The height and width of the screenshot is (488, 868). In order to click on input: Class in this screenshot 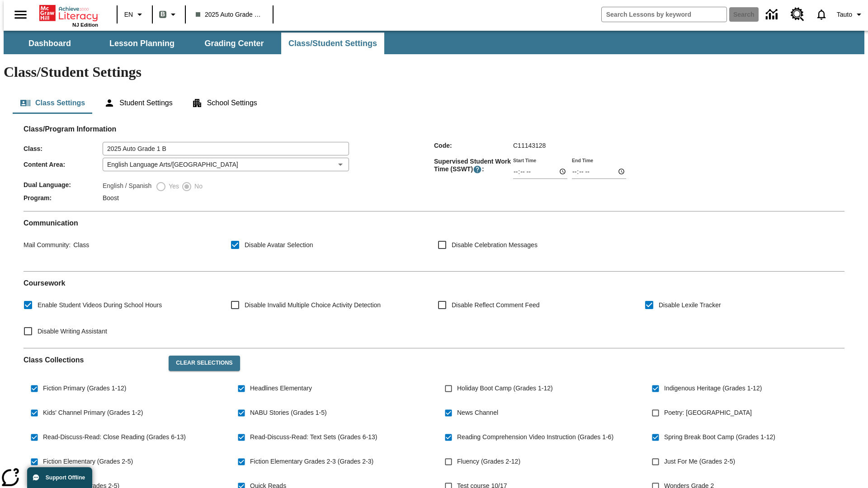, I will do `click(226, 149)`.